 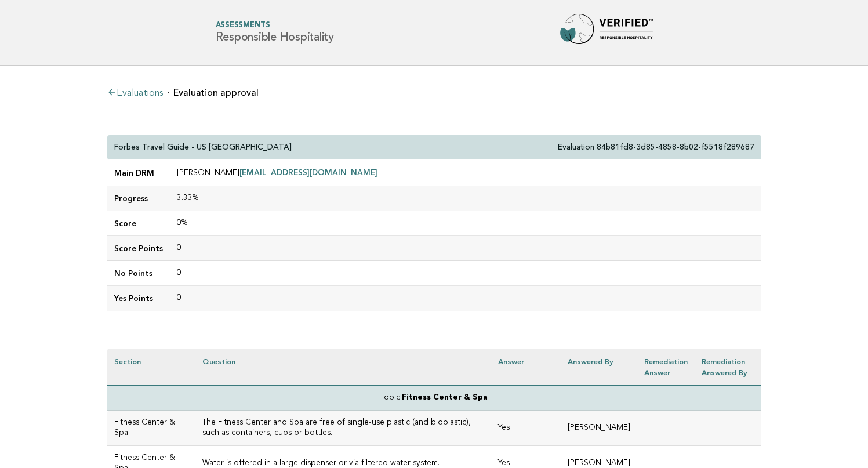 What do you see at coordinates (139, 223) in the screenshot?
I see `td: Score` at bounding box center [139, 223].